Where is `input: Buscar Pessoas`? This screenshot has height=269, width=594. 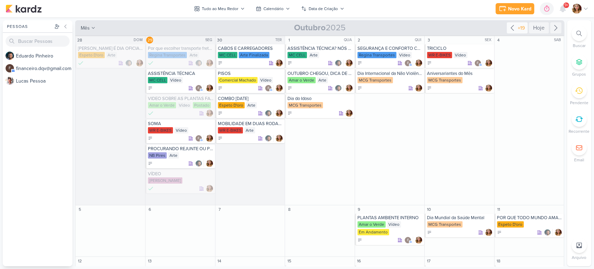
input: Buscar Pessoas is located at coordinates (38, 41).